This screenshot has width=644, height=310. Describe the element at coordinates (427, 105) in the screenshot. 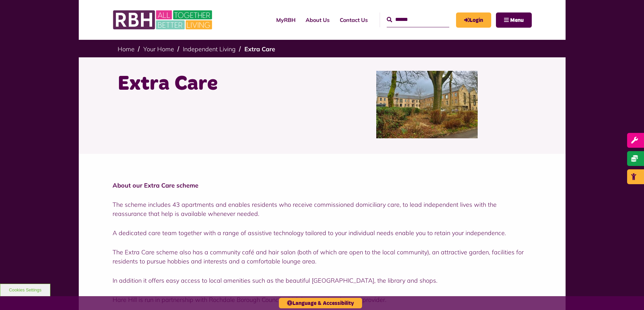

I see `img: Littleborough February 2024 Colour Edit (6)` at that location.